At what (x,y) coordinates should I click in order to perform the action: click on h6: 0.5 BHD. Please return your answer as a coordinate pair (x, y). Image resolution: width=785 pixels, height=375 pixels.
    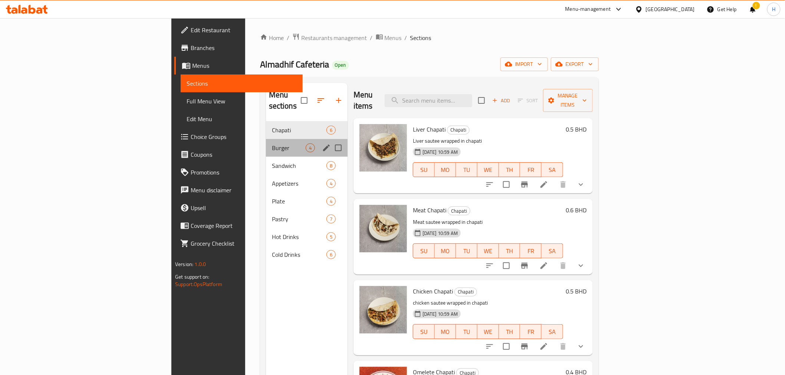
    Looking at the image, I should click on (577, 292).